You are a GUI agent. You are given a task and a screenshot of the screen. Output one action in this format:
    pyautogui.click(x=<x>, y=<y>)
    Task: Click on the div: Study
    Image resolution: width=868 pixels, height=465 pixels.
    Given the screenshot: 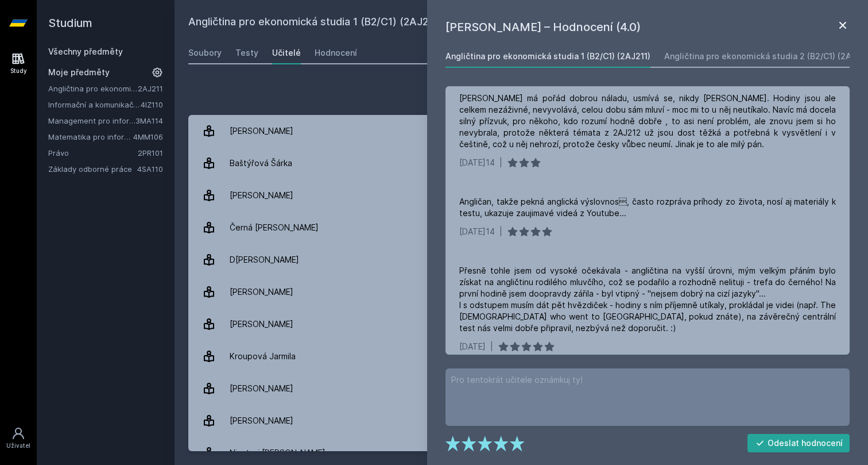 What is the action you would take?
    pyautogui.click(x=19, y=70)
    